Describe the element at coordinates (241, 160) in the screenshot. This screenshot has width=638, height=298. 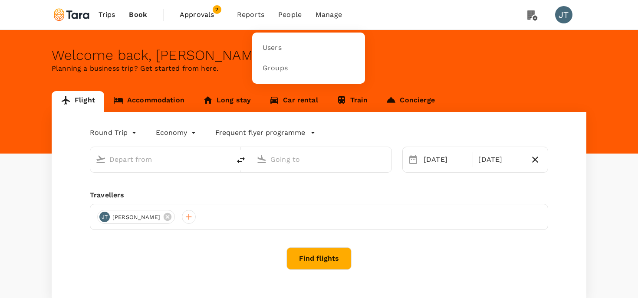
I see `button: delete` at that location.